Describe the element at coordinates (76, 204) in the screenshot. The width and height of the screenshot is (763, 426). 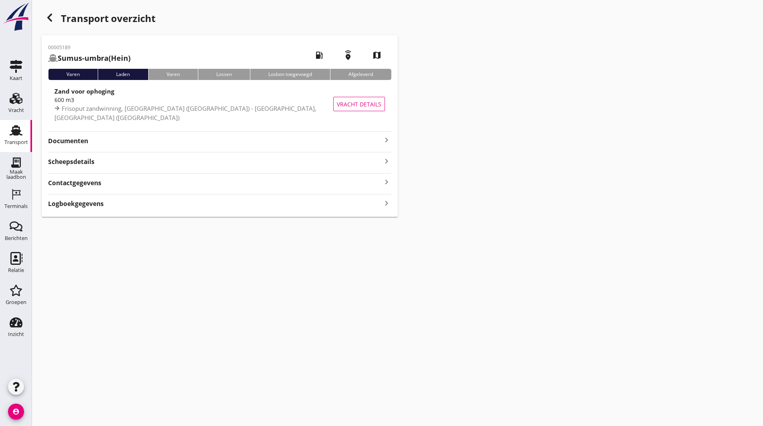
I see `strong: Logboekgegevens` at that location.